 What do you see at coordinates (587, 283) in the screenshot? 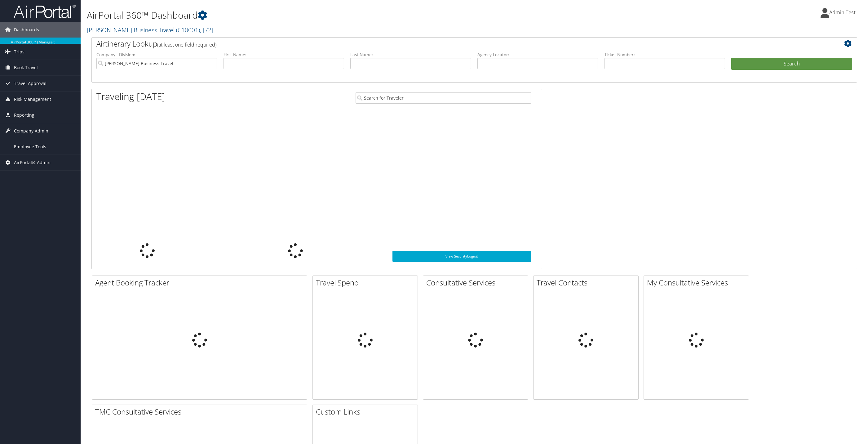
I see `h2: Travel Contacts` at bounding box center [587, 283].